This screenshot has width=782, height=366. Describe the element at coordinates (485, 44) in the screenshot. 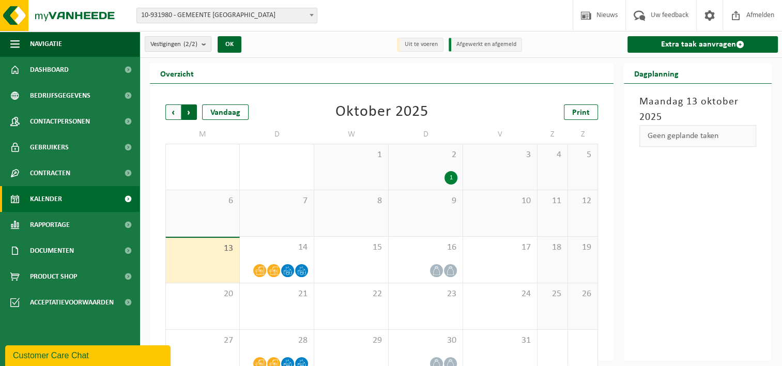

I see `li: Afgewerkt en afgemeld` at that location.